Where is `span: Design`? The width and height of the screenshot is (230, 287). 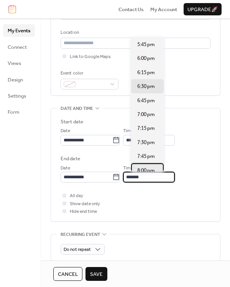 span: Design is located at coordinates (15, 80).